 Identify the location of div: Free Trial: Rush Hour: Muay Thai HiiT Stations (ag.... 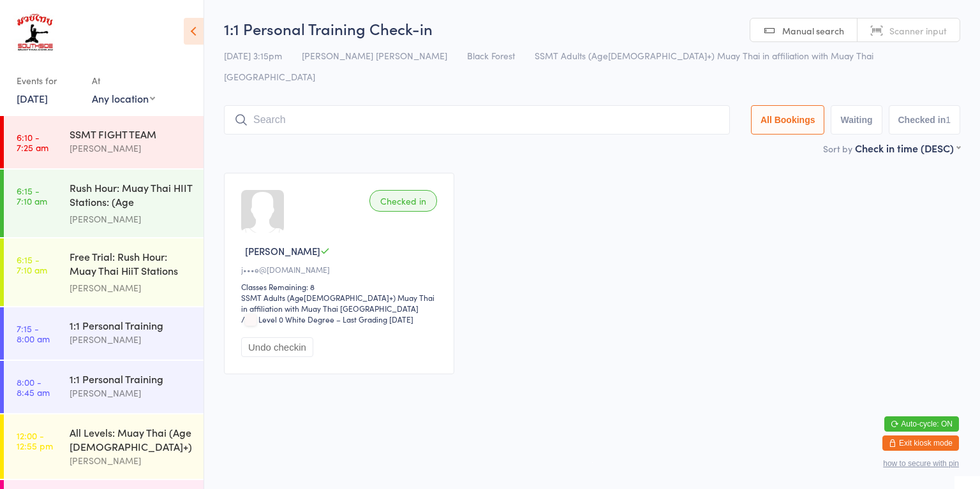
(131, 265).